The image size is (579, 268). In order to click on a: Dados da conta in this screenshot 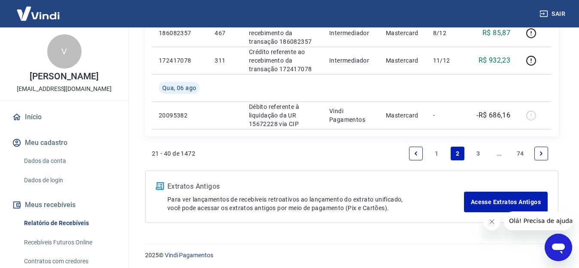, I will do `click(69, 161)`.